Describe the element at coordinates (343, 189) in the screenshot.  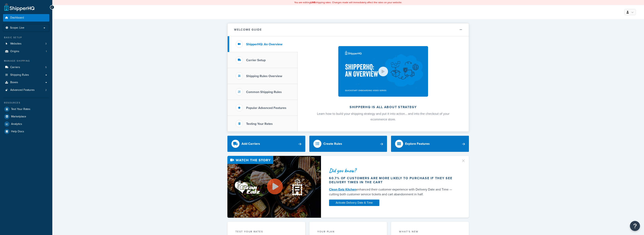
I see `a: Clean Eatz Kitchen` at that location.